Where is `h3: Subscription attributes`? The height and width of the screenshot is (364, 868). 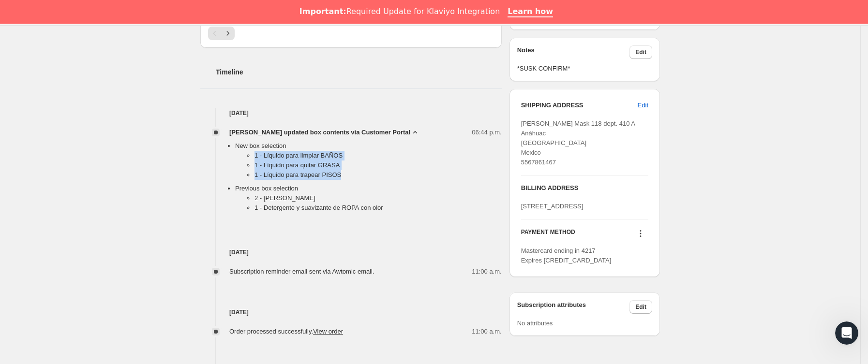
h3: Subscription attributes is located at coordinates (573, 307).